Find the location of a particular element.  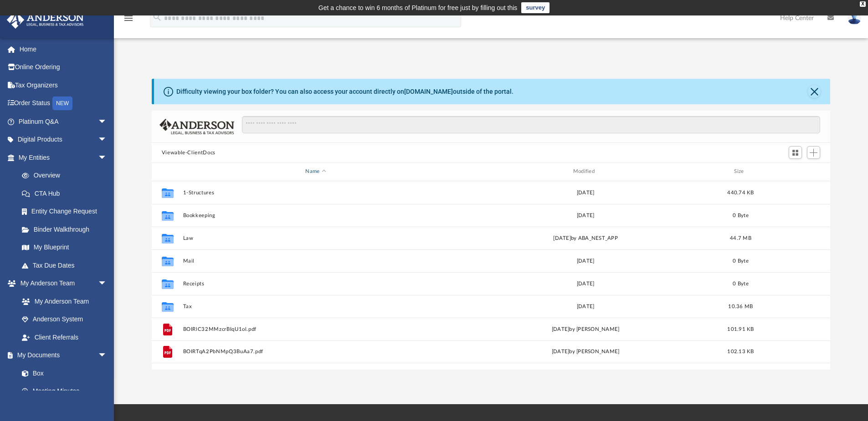

button: Close is located at coordinates (814, 91).